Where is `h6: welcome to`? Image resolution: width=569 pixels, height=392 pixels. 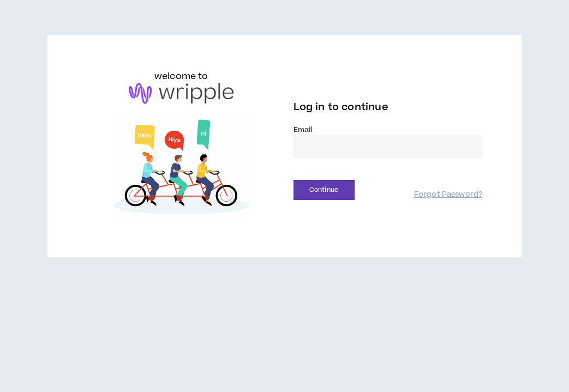 h6: welcome to is located at coordinates (181, 77).